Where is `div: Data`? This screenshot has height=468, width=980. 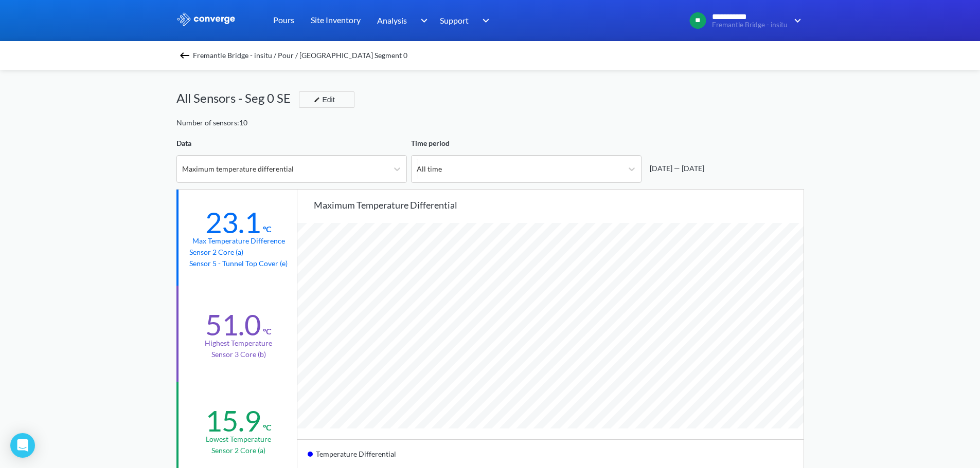
div: Data is located at coordinates (291, 144).